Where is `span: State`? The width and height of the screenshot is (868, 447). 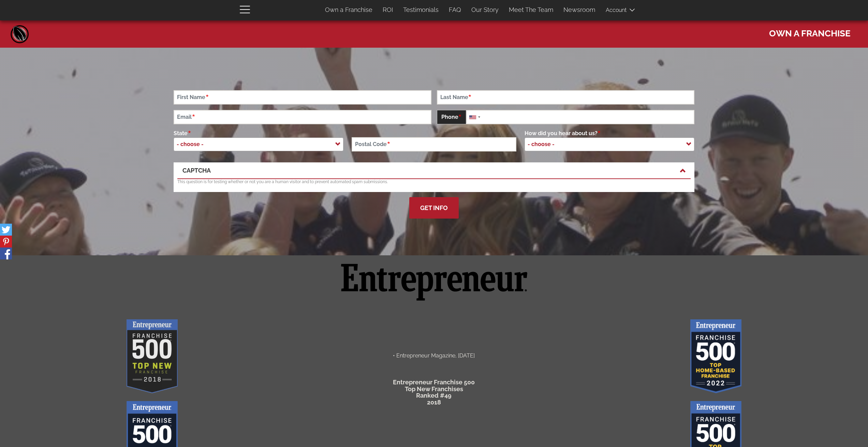
span: State is located at coordinates (182, 133).